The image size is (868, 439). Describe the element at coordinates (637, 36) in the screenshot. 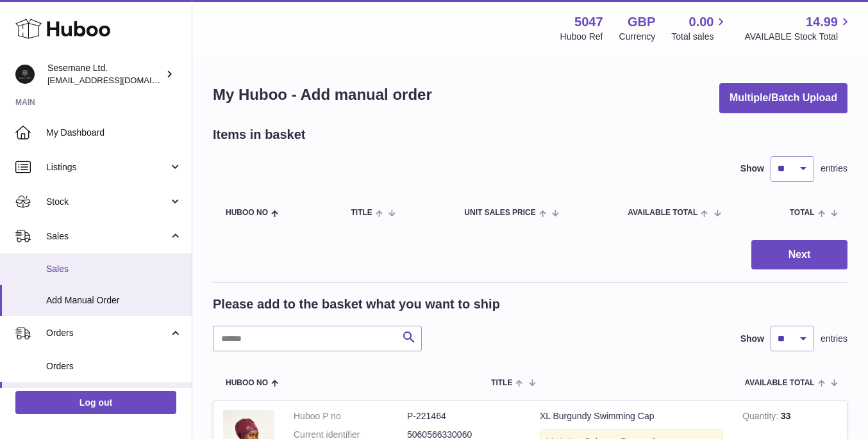

I see `div: Currency` at that location.